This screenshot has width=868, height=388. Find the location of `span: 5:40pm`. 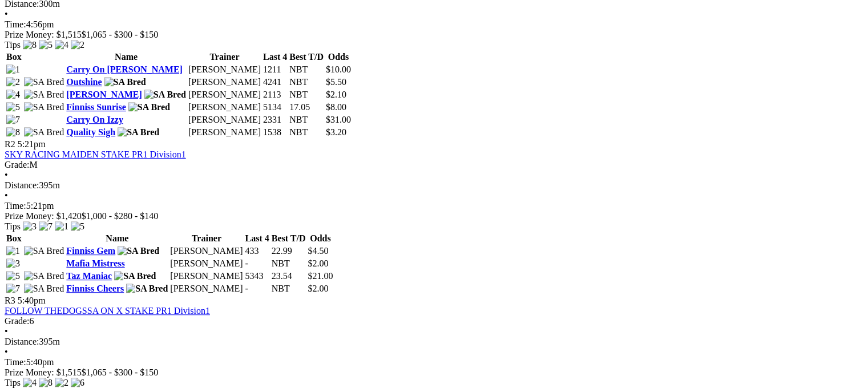

span: 5:40pm is located at coordinates (31, 300).